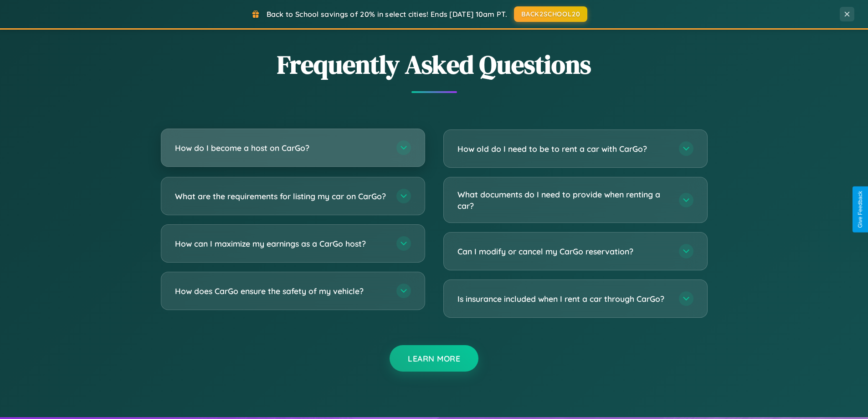  I want to click on h3: How do I become a host on CarGo?, so click(281, 148).